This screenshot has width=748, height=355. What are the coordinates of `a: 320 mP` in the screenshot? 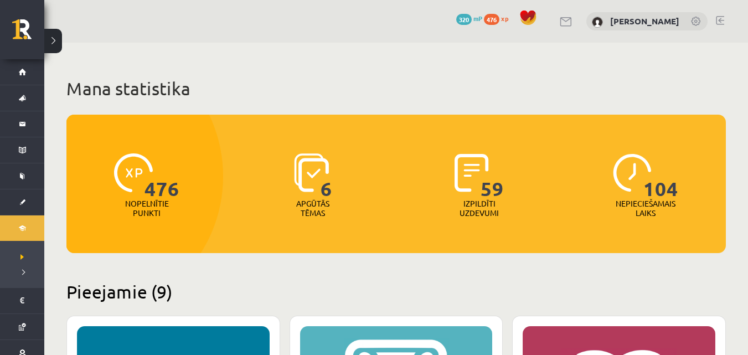 It's located at (469, 18).